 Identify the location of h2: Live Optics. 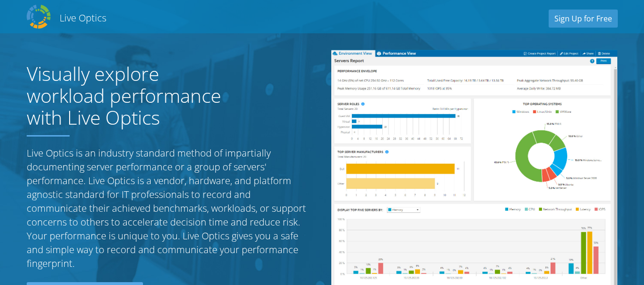
(83, 18).